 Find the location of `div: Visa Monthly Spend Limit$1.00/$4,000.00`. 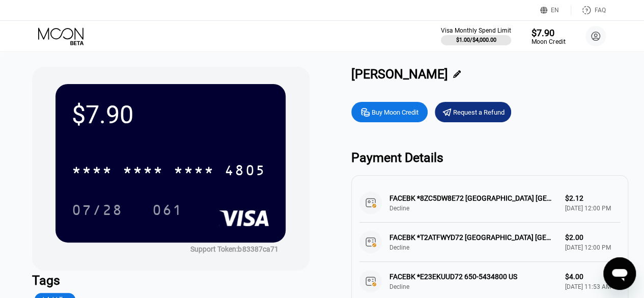

div: Visa Monthly Spend Limit$1.00/$4,000.00 is located at coordinates (476, 36).